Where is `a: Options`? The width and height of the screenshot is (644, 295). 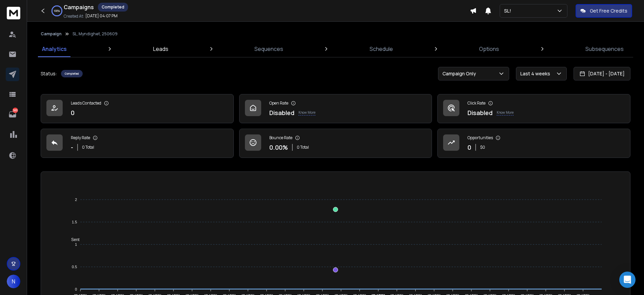
a: Options is located at coordinates (489, 49).